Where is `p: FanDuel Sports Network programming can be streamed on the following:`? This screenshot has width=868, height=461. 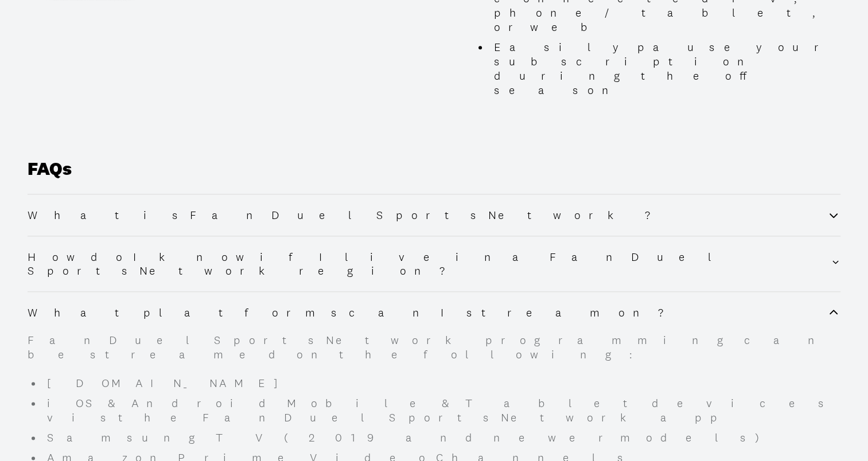
p: FanDuel Sports Network programming can be streamed on the following: is located at coordinates (434, 348).